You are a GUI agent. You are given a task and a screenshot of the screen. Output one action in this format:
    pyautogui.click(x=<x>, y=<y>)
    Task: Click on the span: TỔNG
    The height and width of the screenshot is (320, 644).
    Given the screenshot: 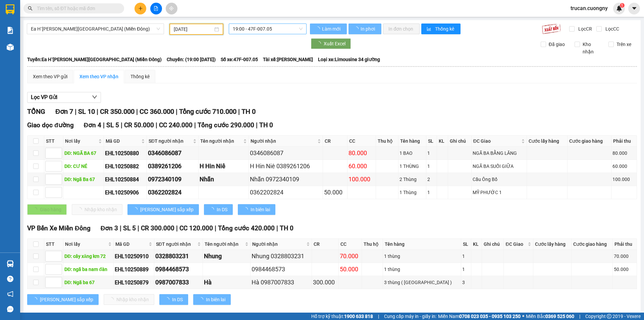 What is the action you would take?
    pyautogui.click(x=36, y=111)
    